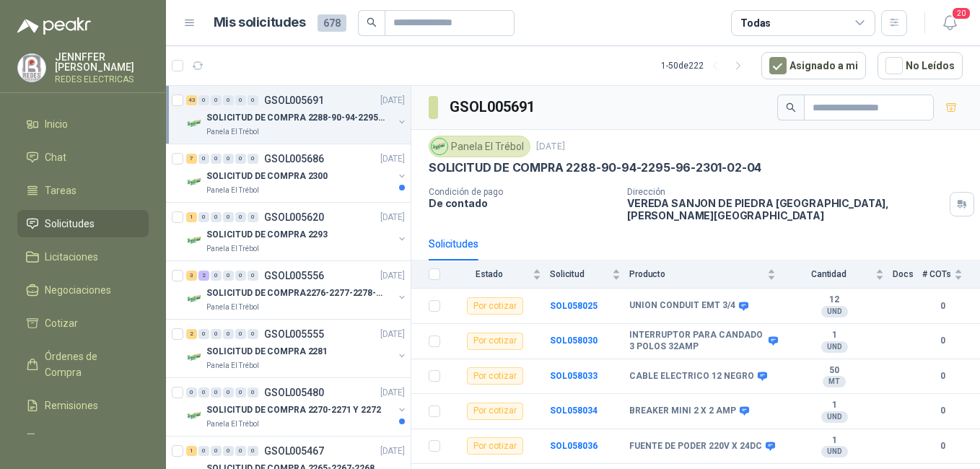 This screenshot has height=469, width=980. Describe the element at coordinates (89, 364) in the screenshot. I see `span: Órdenes de Compra` at that location.